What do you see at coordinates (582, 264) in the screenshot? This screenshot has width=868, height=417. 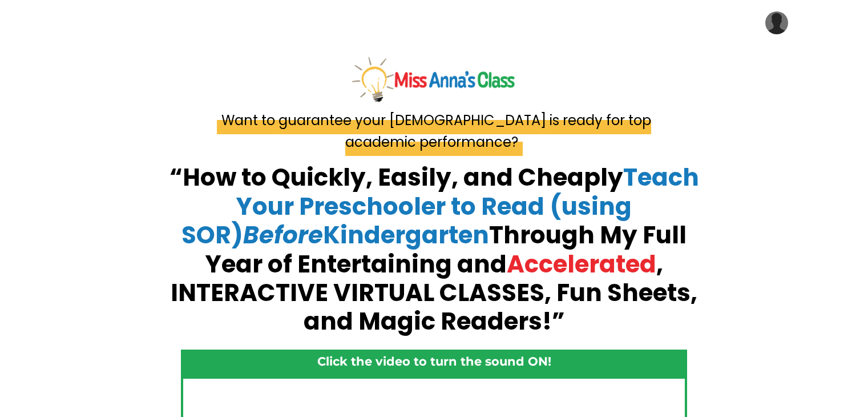 I see `span: Accelerated` at bounding box center [582, 264].